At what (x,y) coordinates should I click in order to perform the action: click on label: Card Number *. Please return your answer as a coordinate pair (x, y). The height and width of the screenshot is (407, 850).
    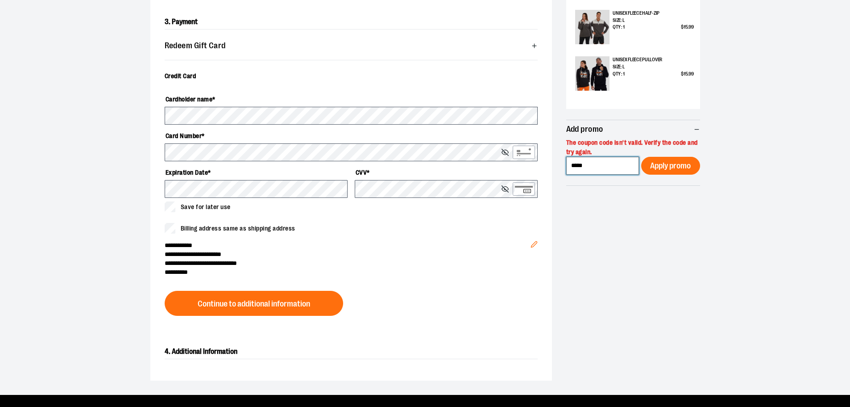
    Looking at the image, I should click on (351, 136).